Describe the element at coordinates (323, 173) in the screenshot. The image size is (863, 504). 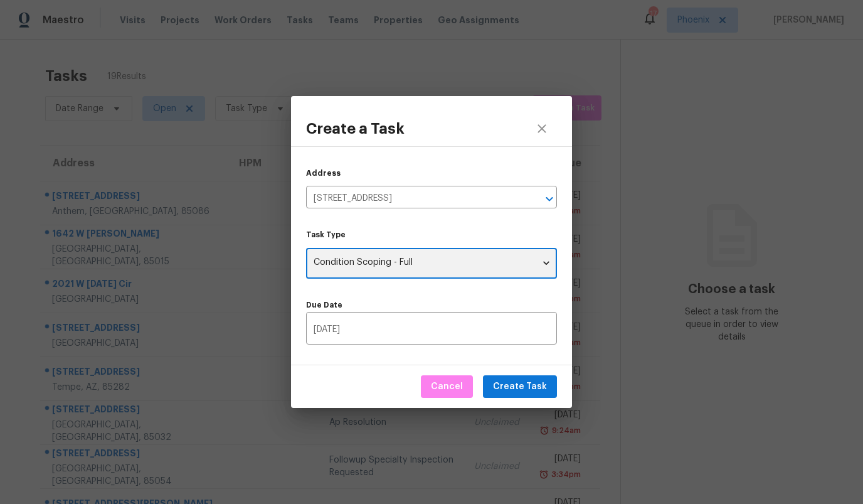
I see `label: Address` at that location.